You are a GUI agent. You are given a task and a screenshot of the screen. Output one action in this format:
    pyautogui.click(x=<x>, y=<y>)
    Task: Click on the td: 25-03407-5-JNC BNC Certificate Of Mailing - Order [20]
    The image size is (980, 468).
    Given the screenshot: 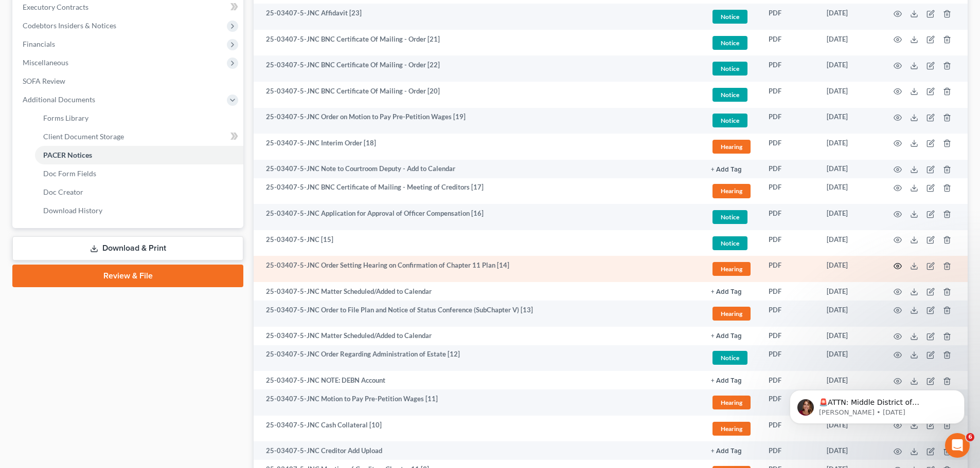 What is the action you would take?
    pyautogui.click(x=478, y=94)
    